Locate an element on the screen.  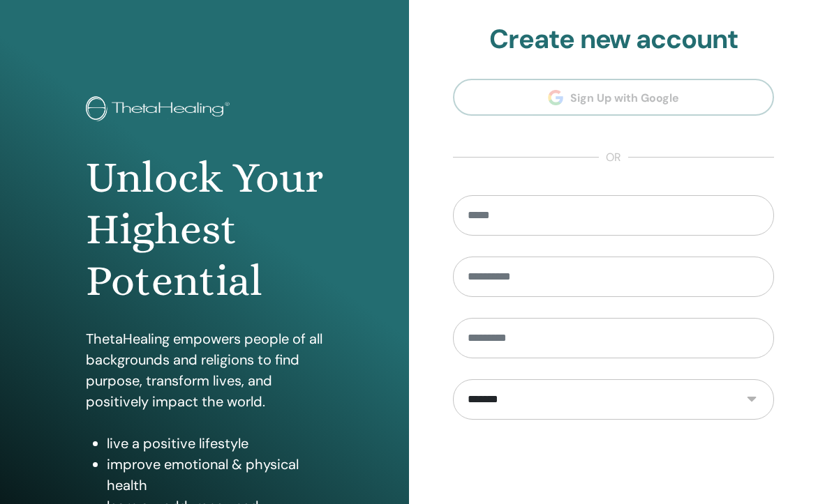
h2: Create new account is located at coordinates (613, 40).